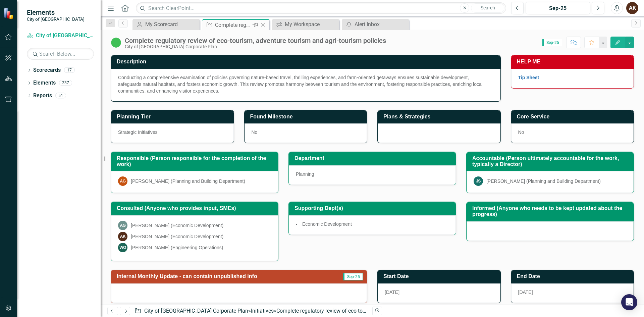 Image resolution: width=644 pixels, height=317 pixels. I want to click on a: My Scorecard, so click(166, 24).